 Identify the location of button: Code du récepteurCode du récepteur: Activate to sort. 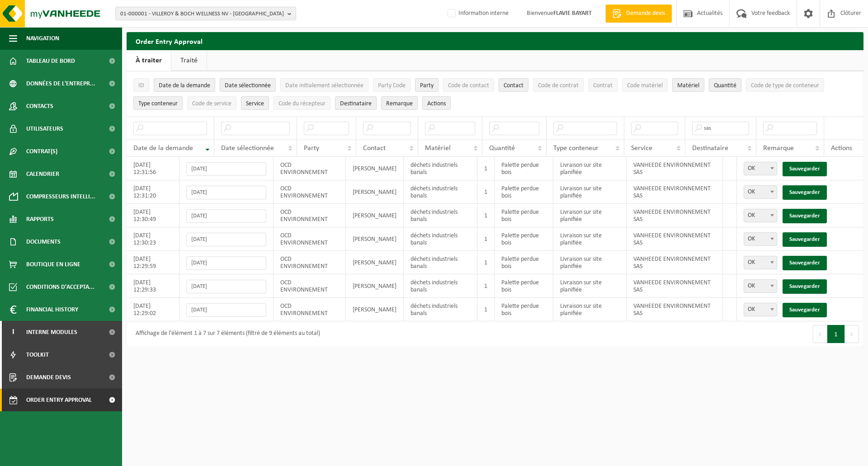
(302, 103).